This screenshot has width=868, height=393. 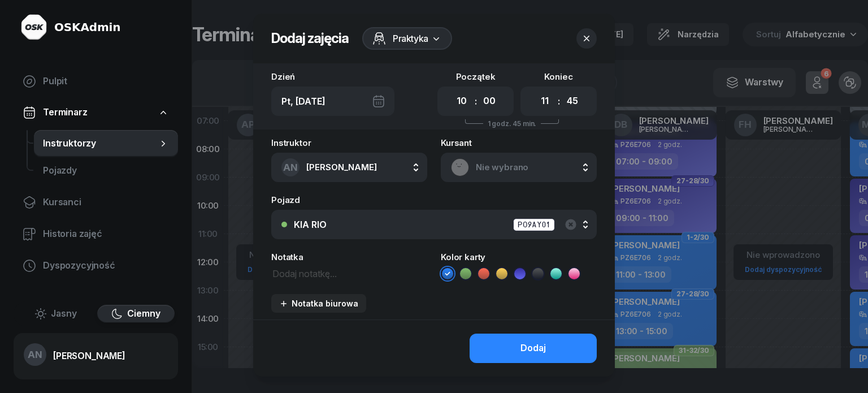 What do you see at coordinates (318, 303) in the screenshot?
I see `div: Notatka biurowa` at bounding box center [318, 303].